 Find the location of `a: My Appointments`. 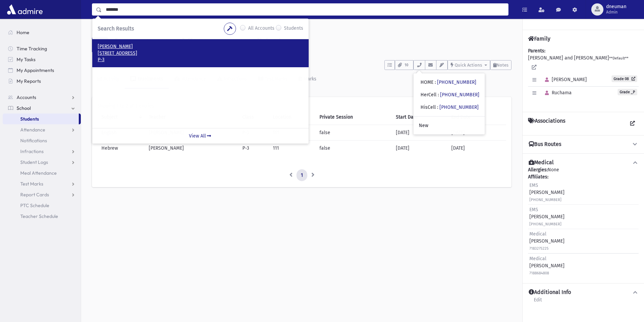

a: My Appointments is located at coordinates (41, 70).